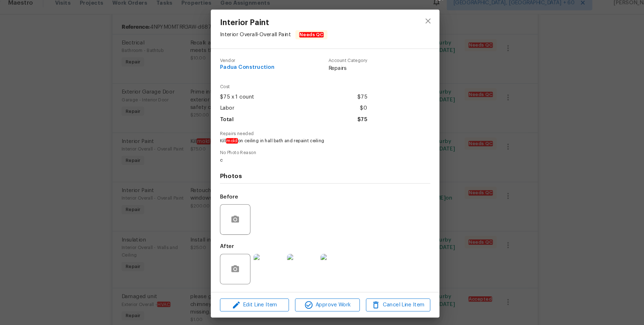 This screenshot has height=325, width=644. Describe the element at coordinates (292, 90) in the screenshot. I see `span: Cost` at that location.